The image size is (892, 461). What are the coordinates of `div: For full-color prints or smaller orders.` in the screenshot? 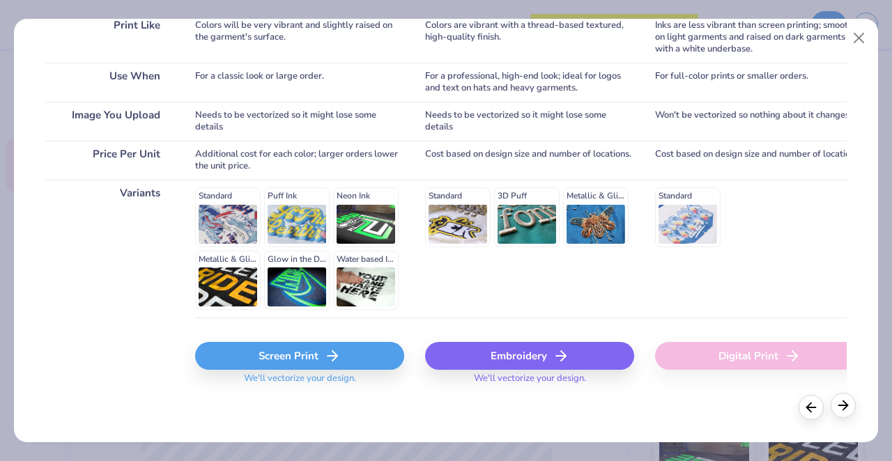 It's located at (759, 82).